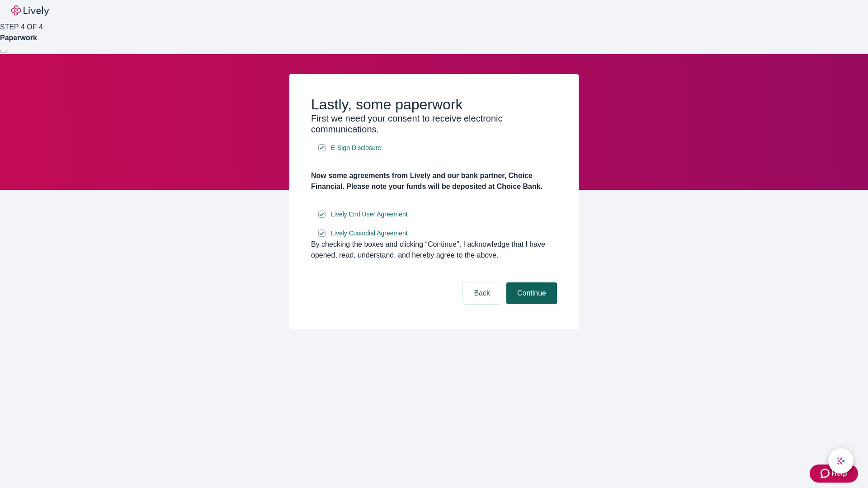  What do you see at coordinates (356, 148) in the screenshot?
I see `span: E-Sign Disclosure` at bounding box center [356, 148].